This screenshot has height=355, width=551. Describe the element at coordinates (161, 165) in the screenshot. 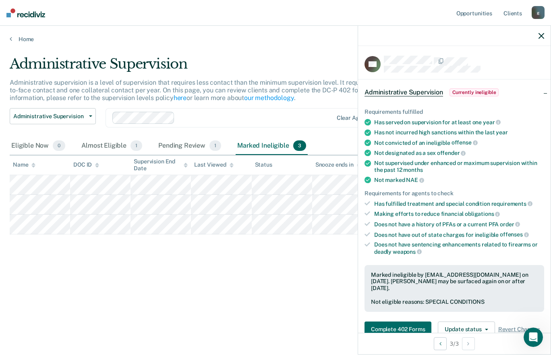

I see `div: Supervision End Date` at that location.